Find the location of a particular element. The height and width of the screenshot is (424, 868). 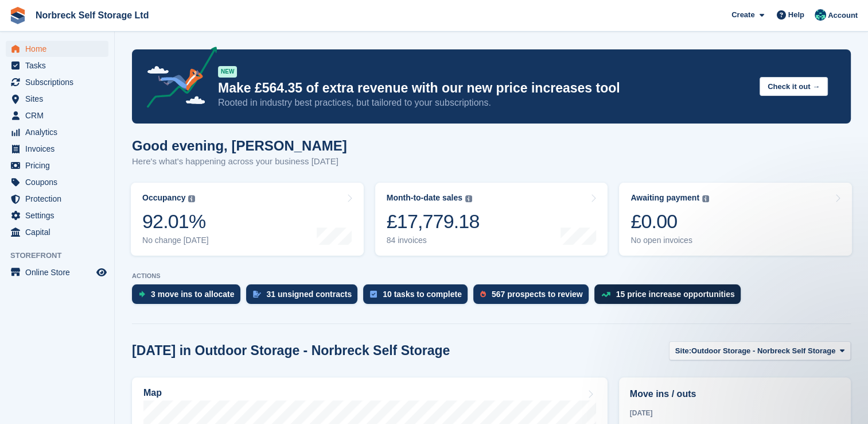

div: NEW is located at coordinates (227, 72).